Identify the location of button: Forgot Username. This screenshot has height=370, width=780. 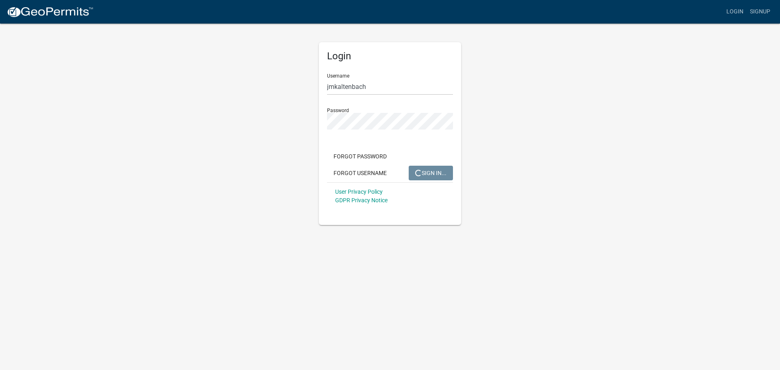
(360, 173).